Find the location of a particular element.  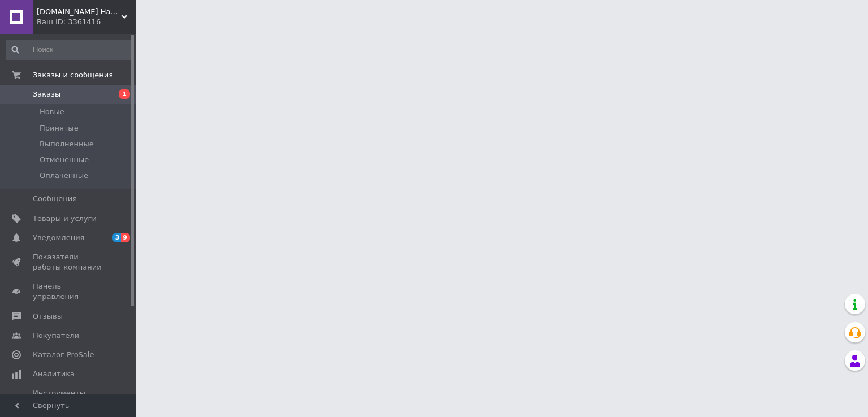

span: 3 is located at coordinates (117, 237).